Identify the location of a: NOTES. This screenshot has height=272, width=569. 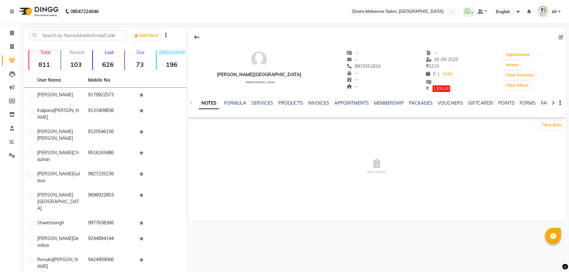
(209, 103).